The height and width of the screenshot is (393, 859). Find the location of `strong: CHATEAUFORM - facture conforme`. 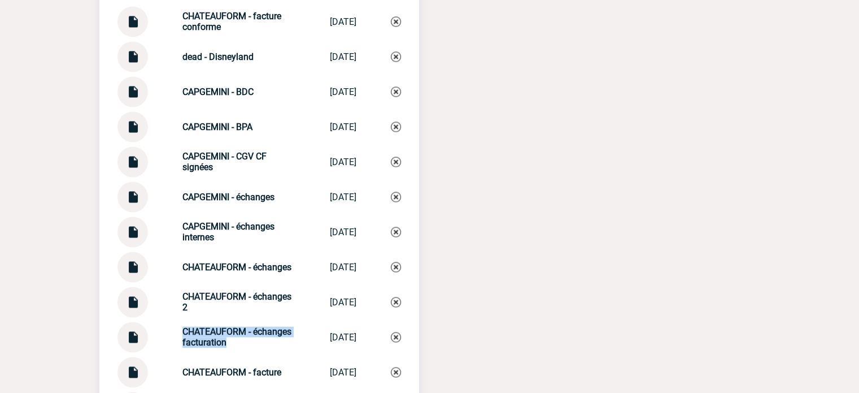

strong: CHATEAUFORM - facture conforme is located at coordinates (232, 21).